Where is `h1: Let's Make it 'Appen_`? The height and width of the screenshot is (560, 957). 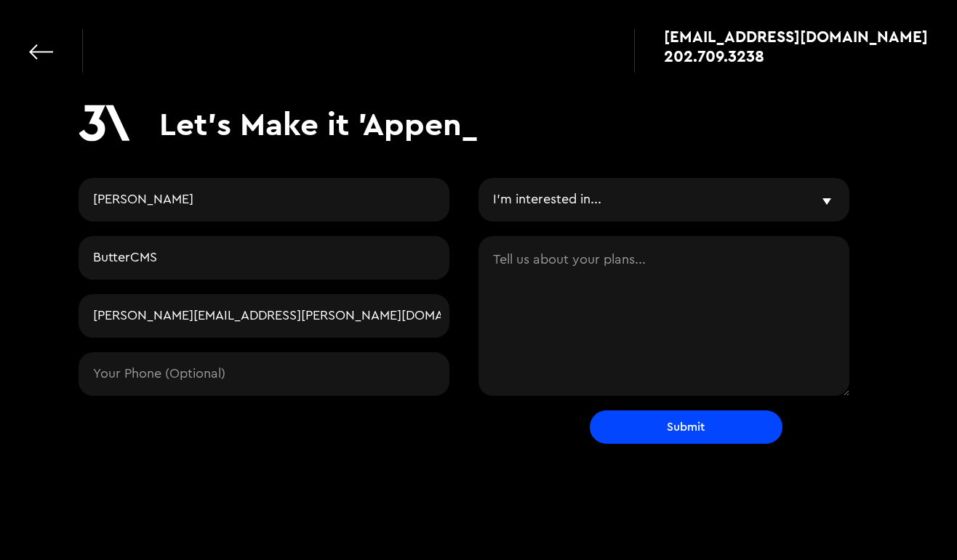 h1: Let's Make it 'Appen_ is located at coordinates (318, 124).